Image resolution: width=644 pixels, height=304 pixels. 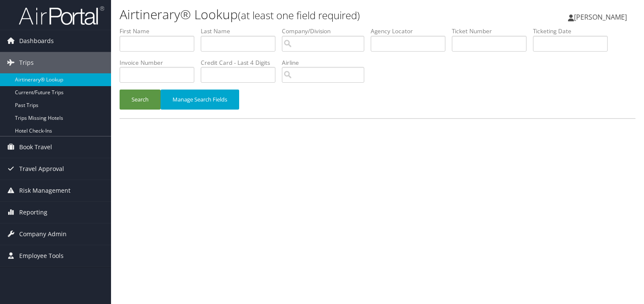 What do you see at coordinates (41, 256) in the screenshot?
I see `span: Employee Tools` at bounding box center [41, 256].